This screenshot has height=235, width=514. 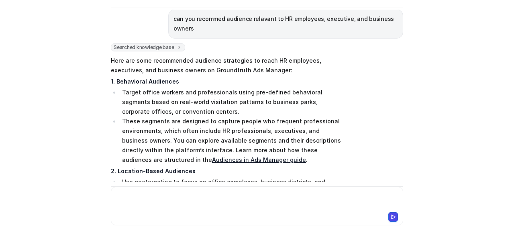 What do you see at coordinates (286, 24) in the screenshot?
I see `p: can you recommed audience relavant to HR employees, executive, and business owners` at bounding box center [286, 24].